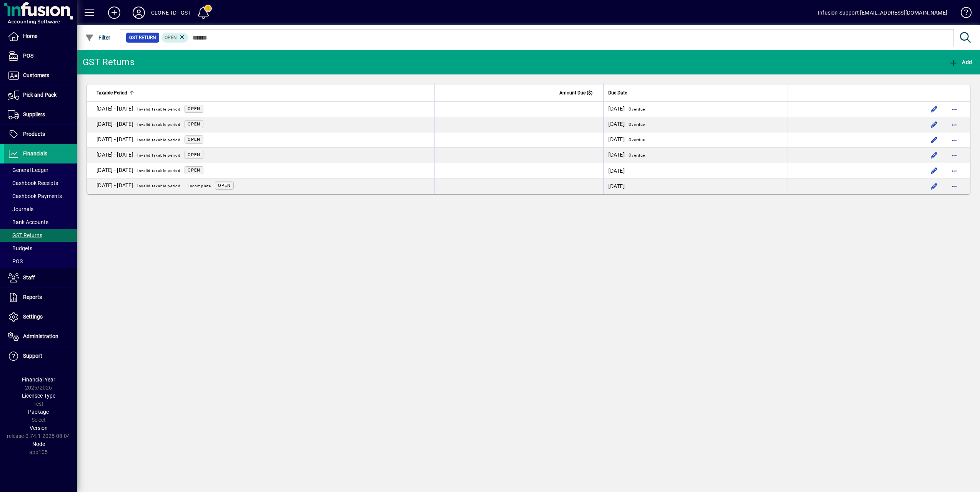  What do you see at coordinates (21, 209) in the screenshot?
I see `span: Journals` at bounding box center [21, 209].